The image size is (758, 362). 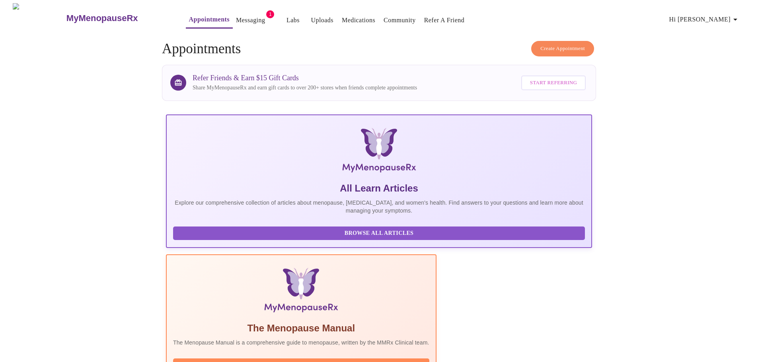 What do you see at coordinates (562, 49) in the screenshot?
I see `span: Create Appointment` at bounding box center [562, 49].